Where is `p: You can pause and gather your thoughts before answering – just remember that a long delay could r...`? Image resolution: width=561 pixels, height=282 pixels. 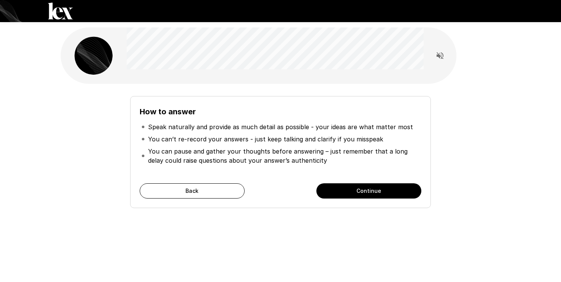
p: You can pause and gather your thoughts before answering – just remember that a long delay could r... is located at coordinates (284, 156).